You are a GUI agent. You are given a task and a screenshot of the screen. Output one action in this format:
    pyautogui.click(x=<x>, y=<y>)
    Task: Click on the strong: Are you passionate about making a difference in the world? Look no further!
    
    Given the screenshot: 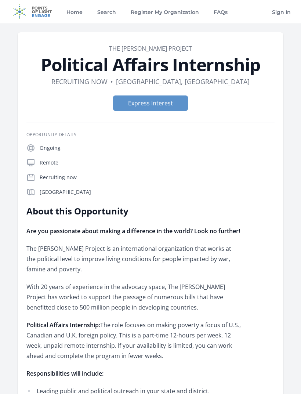 What is the action you would take?
    pyautogui.click(x=133, y=231)
    